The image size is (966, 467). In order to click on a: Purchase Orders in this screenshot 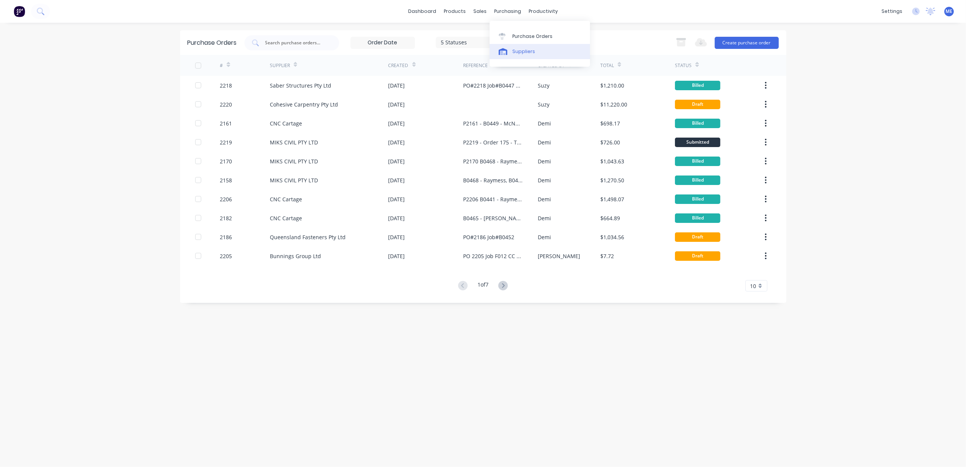, I will do `click(539, 36)`.